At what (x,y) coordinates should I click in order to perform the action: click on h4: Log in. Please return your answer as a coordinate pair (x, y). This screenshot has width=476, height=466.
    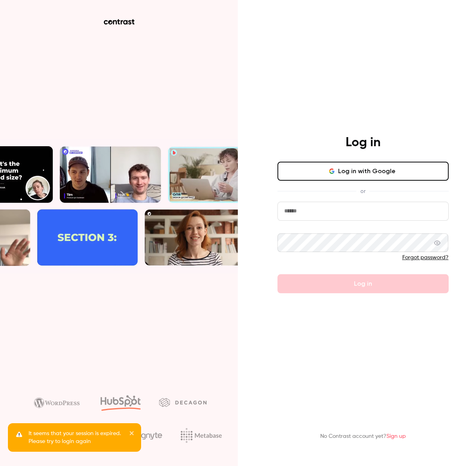
    Looking at the image, I should click on (363, 143).